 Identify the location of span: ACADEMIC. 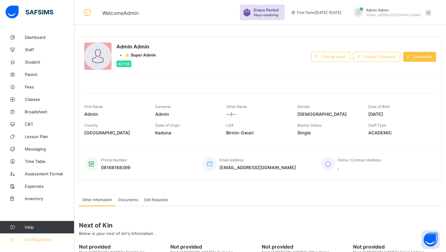
(399, 132).